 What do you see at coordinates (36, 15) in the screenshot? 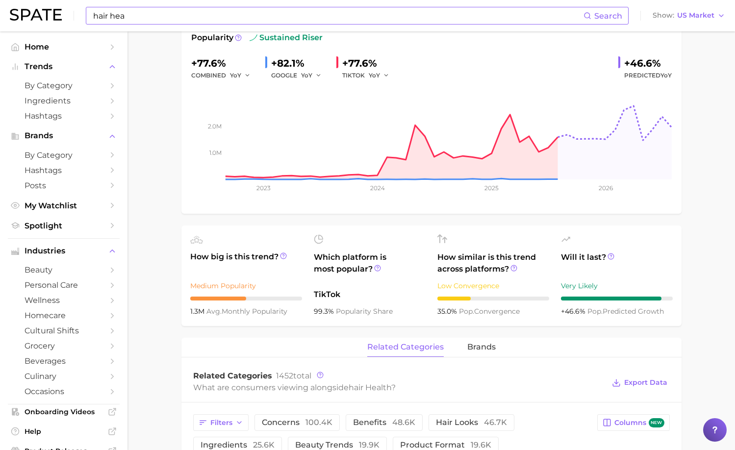
I see `img: SPATE` at bounding box center [36, 15].